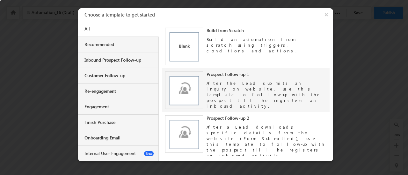 The height and width of the screenshot is (175, 408). I want to click on div: Prospect Follow-up 2, so click(266, 118).